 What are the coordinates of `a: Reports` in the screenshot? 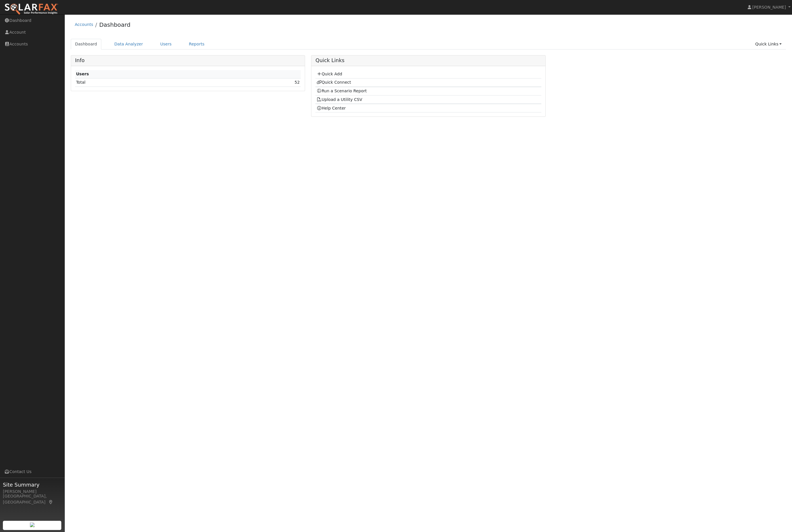 It's located at (196, 44).